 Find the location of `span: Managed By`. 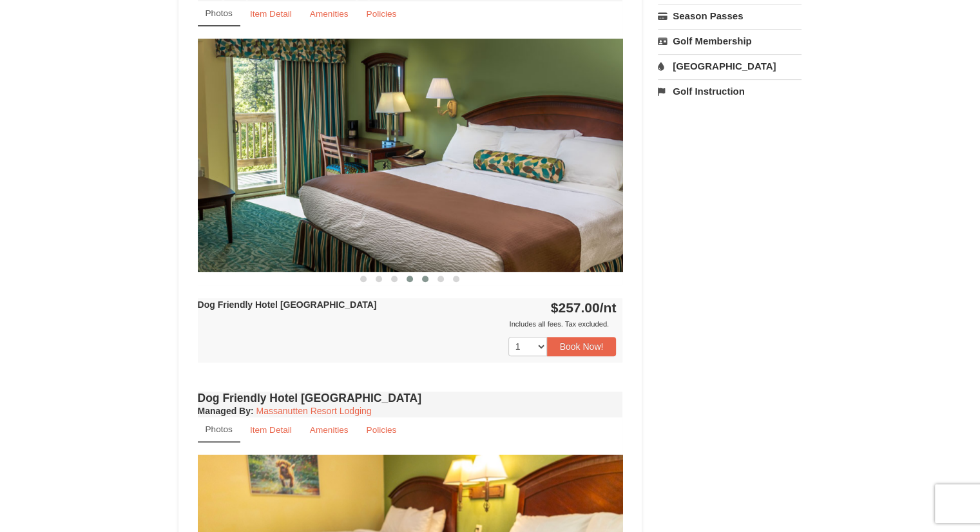

span: Managed By is located at coordinates (224, 411).